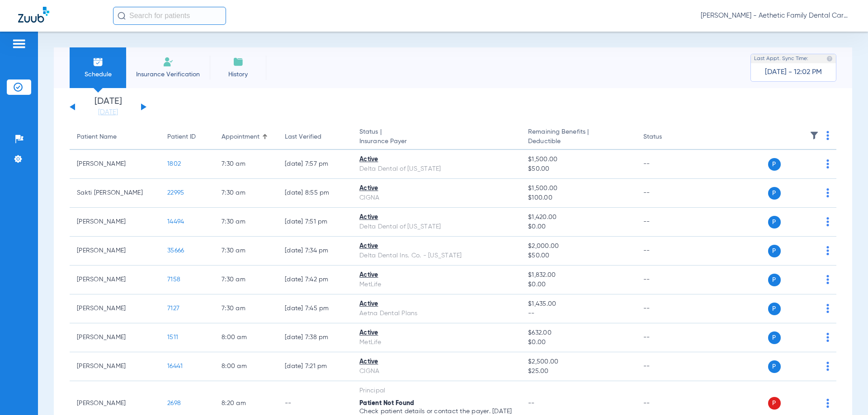 The image size is (868, 415). Describe the element at coordinates (578, 141) in the screenshot. I see `span: Deductible` at that location.